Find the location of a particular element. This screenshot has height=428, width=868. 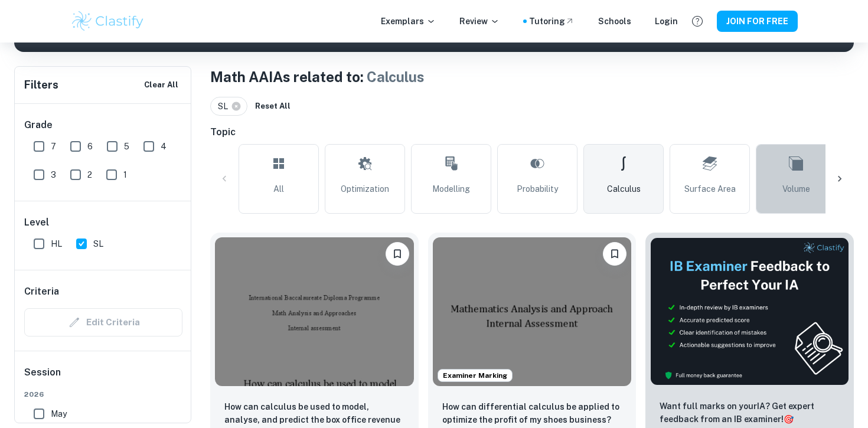

span: Modelling is located at coordinates (451, 189).